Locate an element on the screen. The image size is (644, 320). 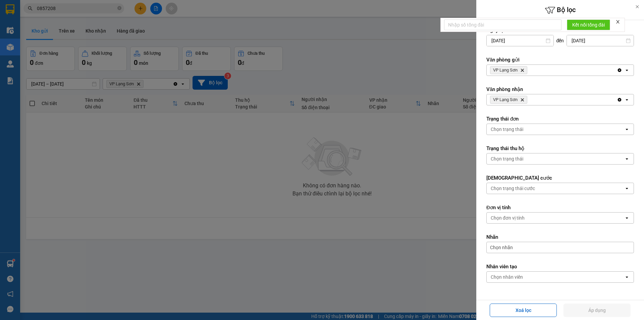
span: Kết nối tổng đài is located at coordinates (588, 25).